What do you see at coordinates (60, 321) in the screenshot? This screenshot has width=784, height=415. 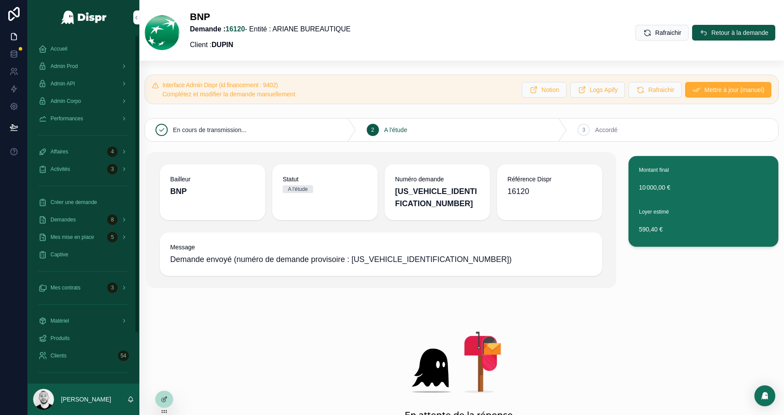 I see `span: Matériel` at bounding box center [60, 321].